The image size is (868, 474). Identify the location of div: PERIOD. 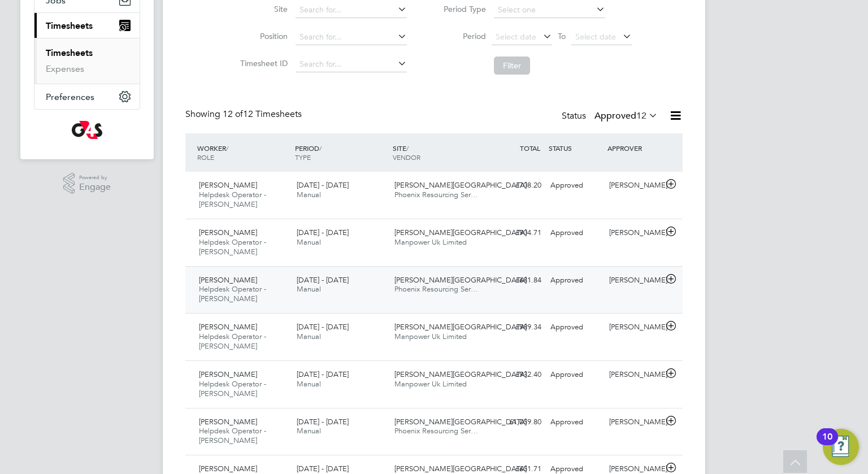
(341, 152).